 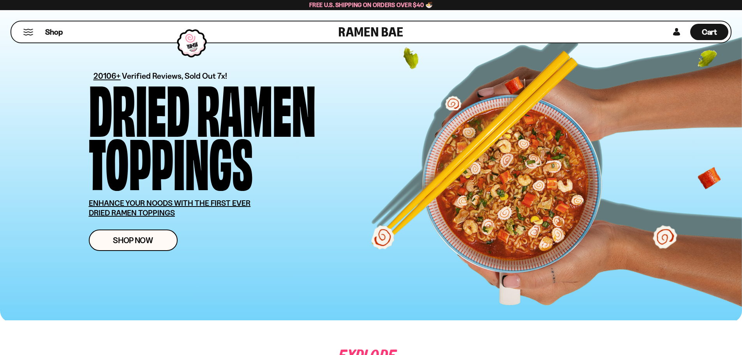 I want to click on a: Cart, so click(x=709, y=32).